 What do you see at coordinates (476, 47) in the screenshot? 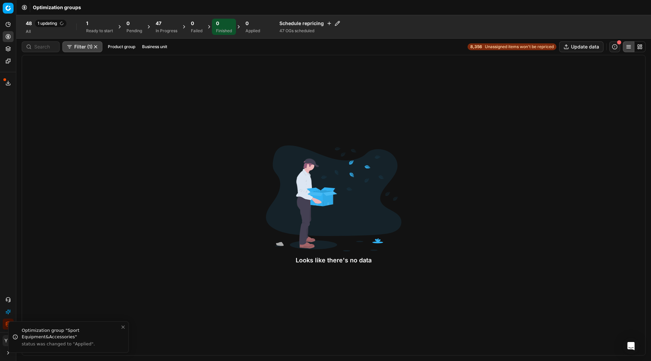
I see `strong: 8,356` at bounding box center [476, 47].